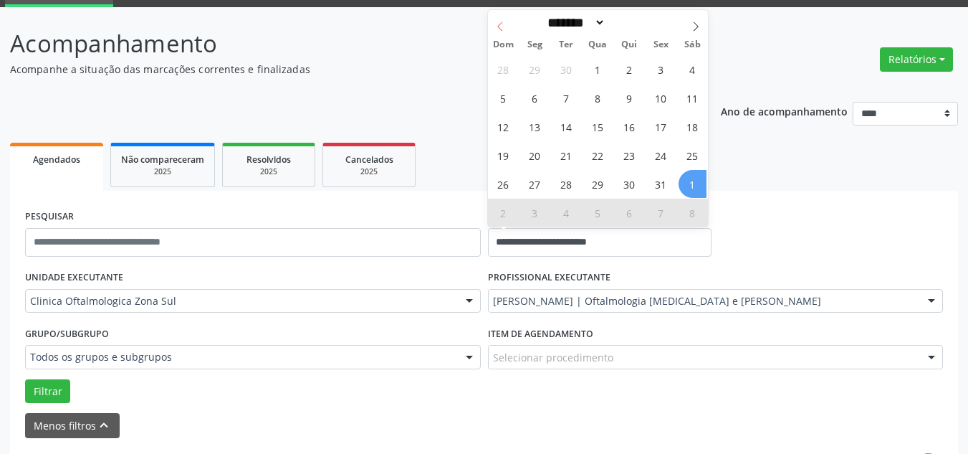 The height and width of the screenshot is (454, 968). Describe the element at coordinates (598, 126) in the screenshot. I see `span: Outubro 15, 2025` at that location.